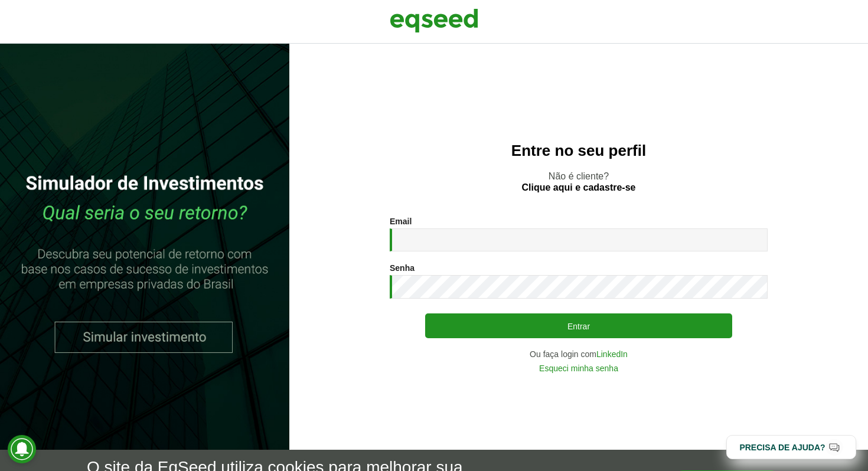 The width and height of the screenshot is (868, 471). Describe the element at coordinates (579, 151) in the screenshot. I see `h2: Entre no seu perfil` at that location.